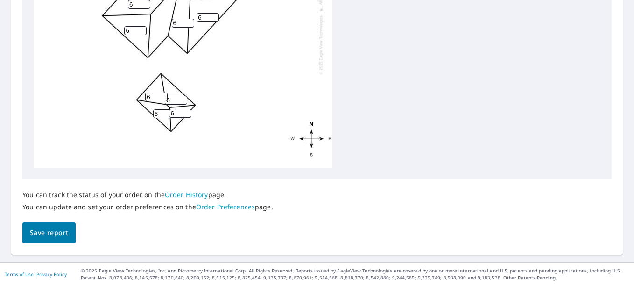 The image size is (634, 286). What do you see at coordinates (51, 274) in the screenshot?
I see `a: Privacy Policy` at bounding box center [51, 274].